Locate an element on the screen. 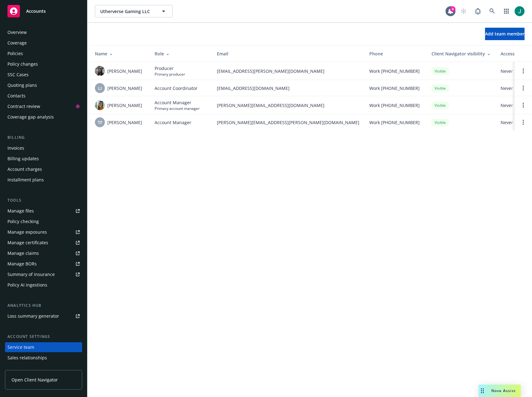  div: Policy AI ingestions is located at coordinates (27, 285).